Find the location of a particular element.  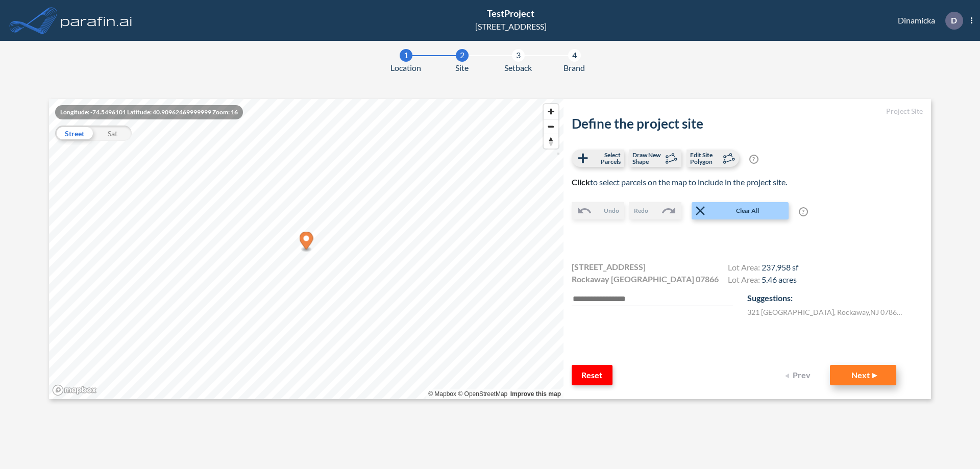

h5: Project Site is located at coordinates (748, 111).